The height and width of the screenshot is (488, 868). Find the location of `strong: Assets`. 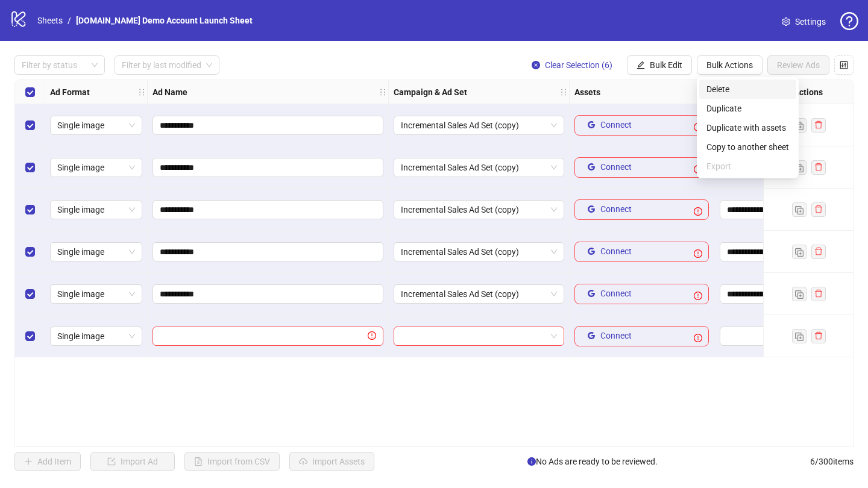

strong: Assets is located at coordinates (587, 92).